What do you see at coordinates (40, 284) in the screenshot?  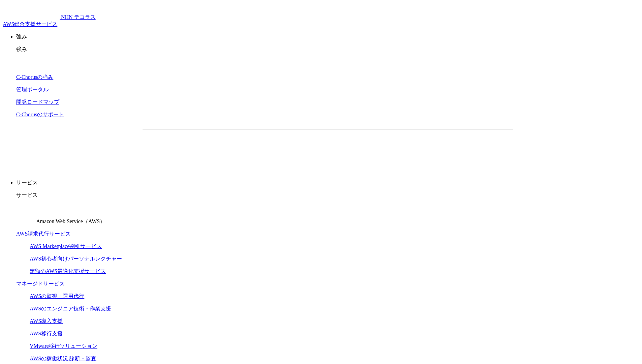 I see `a: マネージドサービス` at bounding box center [40, 284].